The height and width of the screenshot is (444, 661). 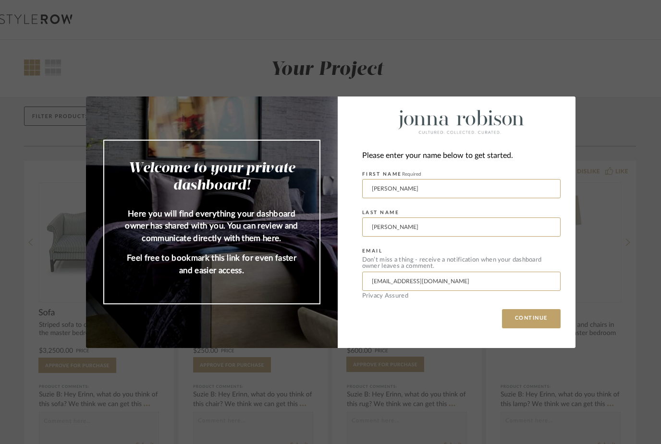 I want to click on h2: Welcome to your private dashboard!, so click(x=212, y=177).